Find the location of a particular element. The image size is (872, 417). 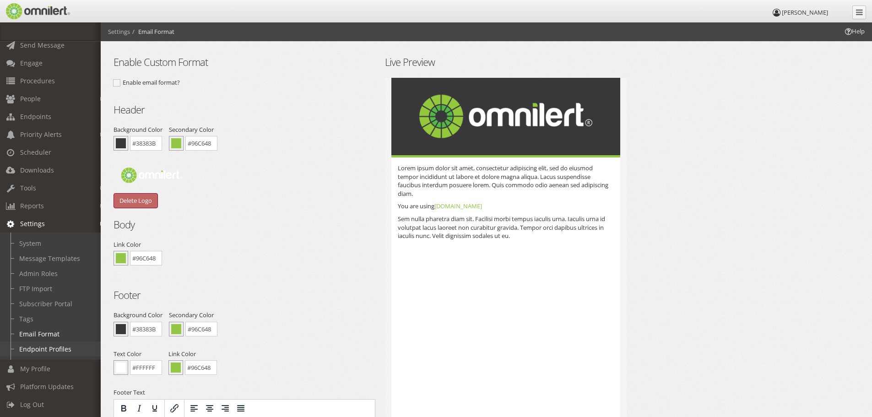

span: Platform Updates is located at coordinates (47, 386).